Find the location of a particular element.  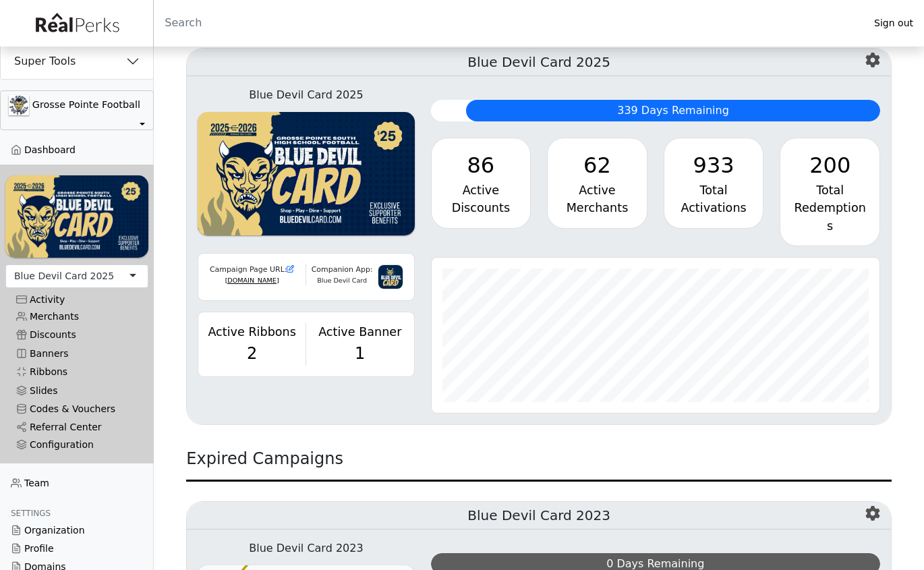

a: Codes & Vouchers is located at coordinates (77, 408).